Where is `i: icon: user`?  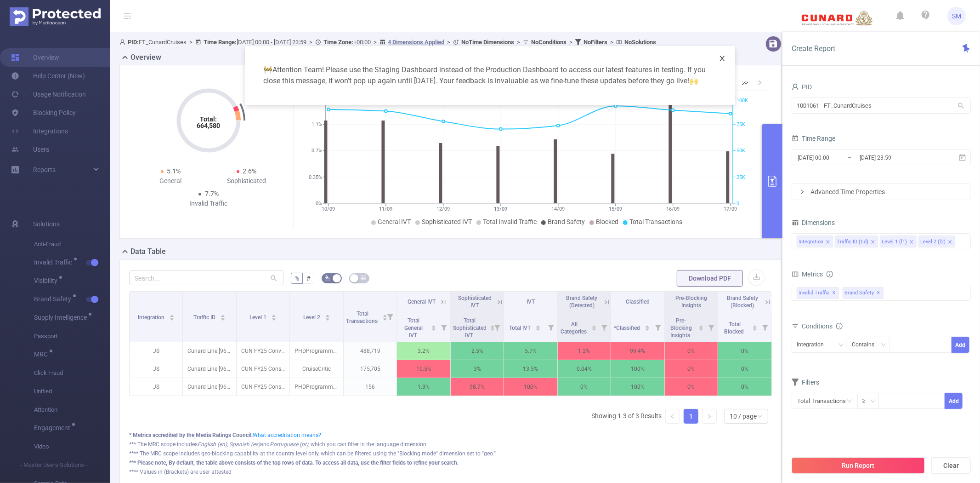
i: icon: user is located at coordinates (795, 87).